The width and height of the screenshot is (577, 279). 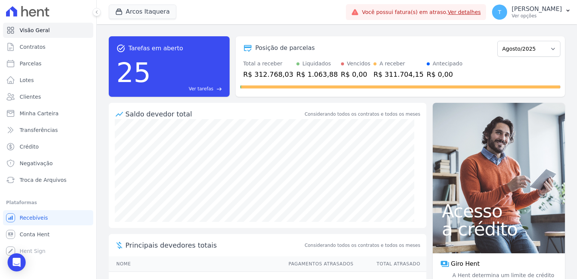 I want to click on span: Negativação, so click(x=36, y=163).